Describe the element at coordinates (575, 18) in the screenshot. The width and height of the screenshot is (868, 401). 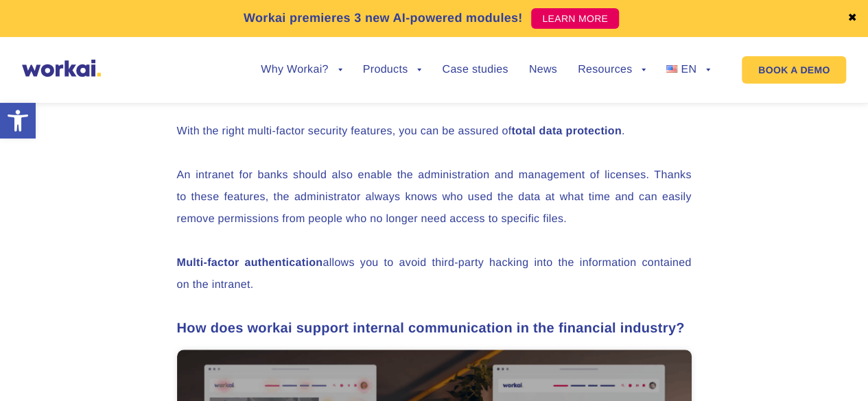
I see `a: LEARN MORE` at that location.